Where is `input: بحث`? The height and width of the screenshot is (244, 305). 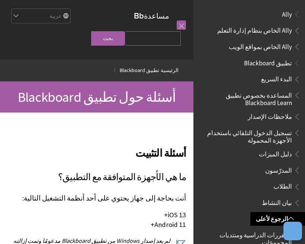
input: بحث is located at coordinates (108, 38).